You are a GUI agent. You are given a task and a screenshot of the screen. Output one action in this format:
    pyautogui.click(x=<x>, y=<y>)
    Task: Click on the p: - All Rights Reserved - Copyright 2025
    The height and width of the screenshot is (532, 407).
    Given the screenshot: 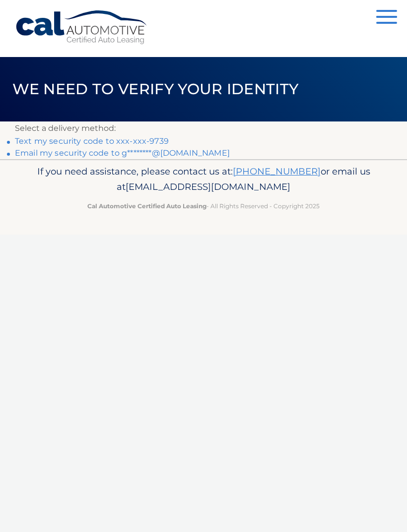 What is the action you would take?
    pyautogui.click(x=203, y=205)
    